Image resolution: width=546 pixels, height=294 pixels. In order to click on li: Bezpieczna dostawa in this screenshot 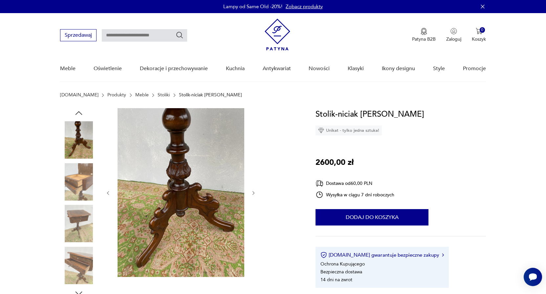, I will do `click(341, 272)`.